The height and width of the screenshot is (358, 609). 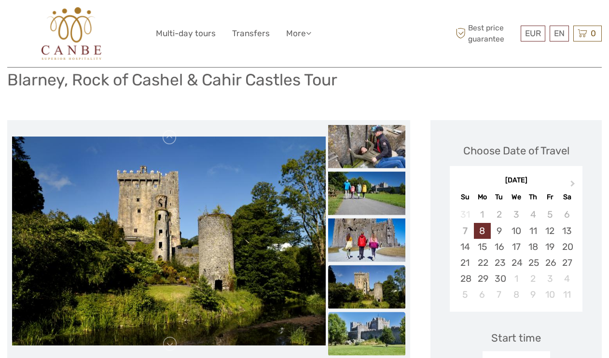 What do you see at coordinates (482, 279) in the screenshot?
I see `div: Choose Monday, September 29th, 2025` at bounding box center [482, 279].